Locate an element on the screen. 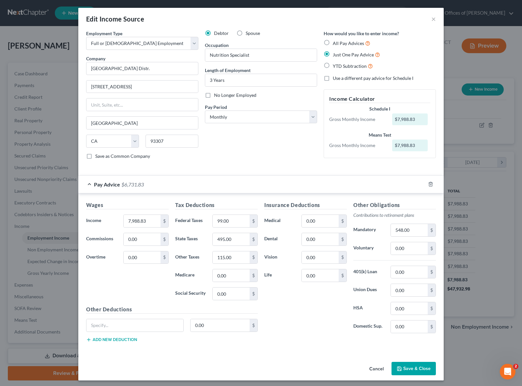  label: Federal Taxes is located at coordinates (190, 221).